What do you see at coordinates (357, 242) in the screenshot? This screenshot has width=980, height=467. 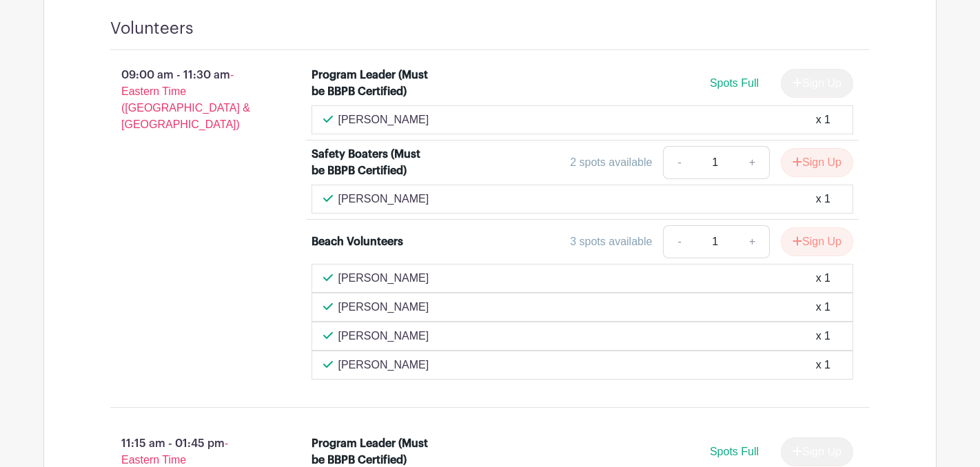 I see `div: Beach Volunteers` at bounding box center [357, 242].